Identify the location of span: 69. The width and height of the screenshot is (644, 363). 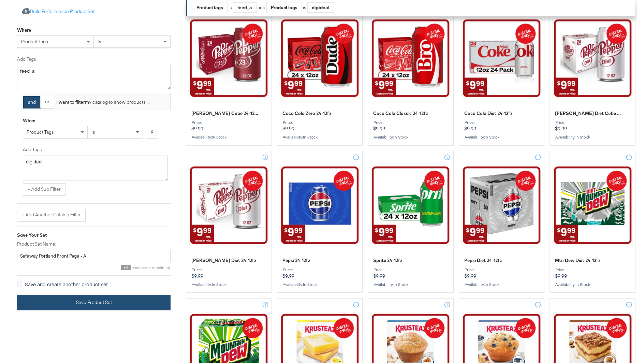
(126, 268).